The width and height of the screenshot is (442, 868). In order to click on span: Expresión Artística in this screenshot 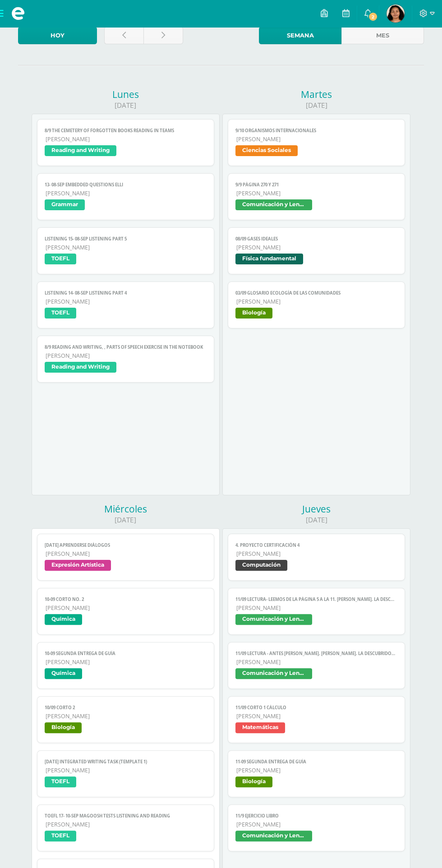, I will do `click(77, 565)`.